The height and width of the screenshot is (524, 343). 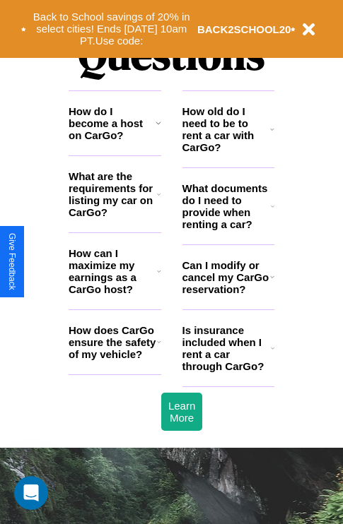 What do you see at coordinates (112, 271) in the screenshot?
I see `h3: How can I maximize my earnings as a CarGo host?` at bounding box center [112, 271].